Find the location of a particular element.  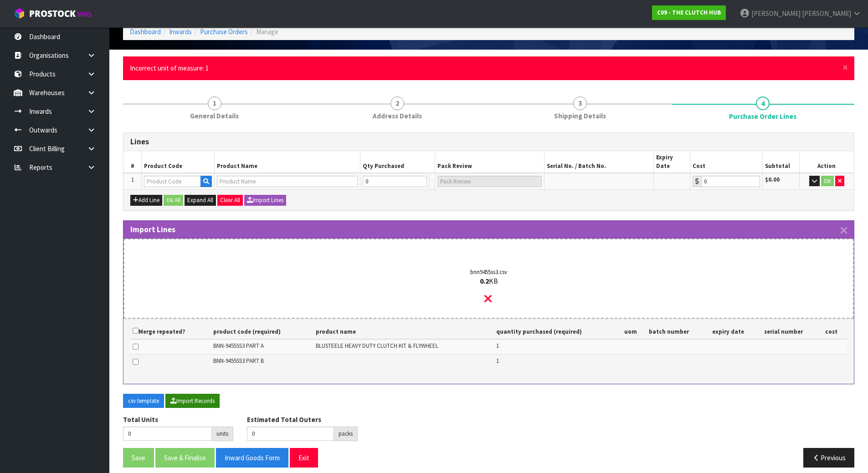

th: quantity purchased (required) is located at coordinates (558, 331).